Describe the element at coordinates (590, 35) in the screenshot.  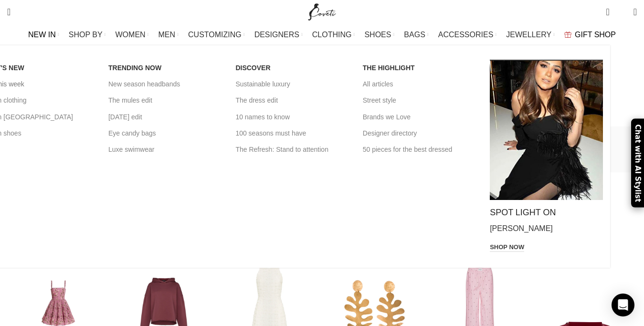
I see `a: GIFT SHOP` at that location.